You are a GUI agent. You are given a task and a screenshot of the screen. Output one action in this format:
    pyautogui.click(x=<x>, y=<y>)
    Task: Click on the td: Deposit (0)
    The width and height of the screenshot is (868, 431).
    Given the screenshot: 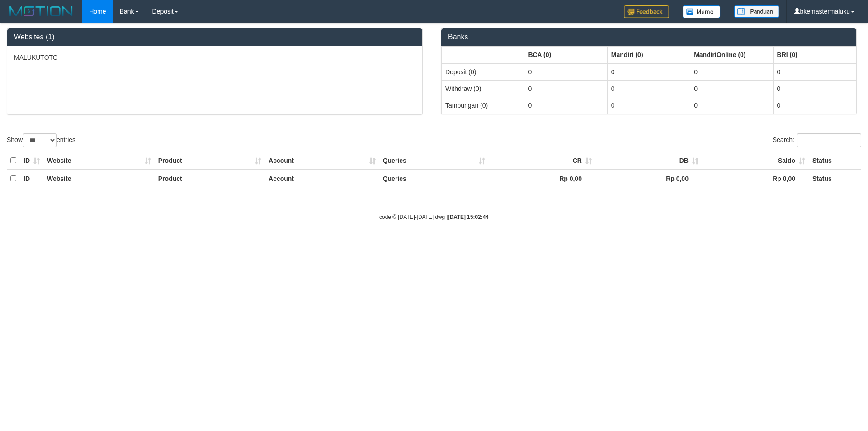 What is the action you would take?
    pyautogui.click(x=483, y=72)
    